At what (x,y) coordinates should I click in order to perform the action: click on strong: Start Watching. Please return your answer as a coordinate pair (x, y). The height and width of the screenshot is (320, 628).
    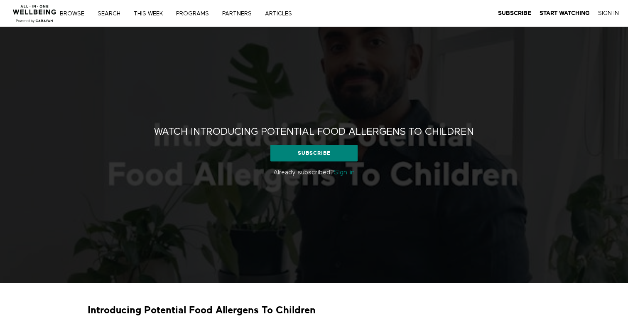
    Looking at the image, I should click on (565, 13).